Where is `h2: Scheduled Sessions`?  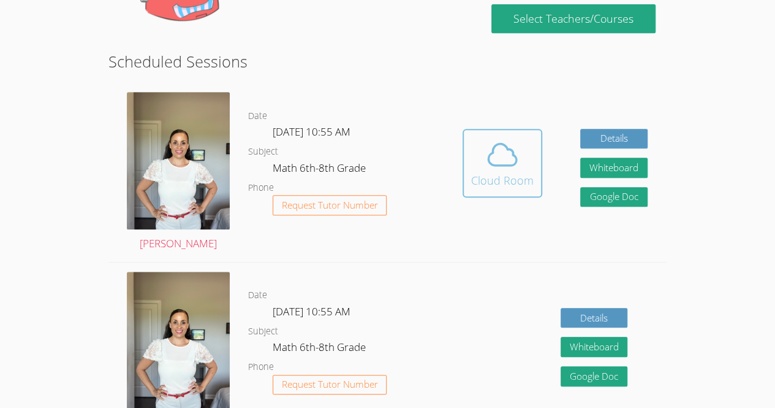 h2: Scheduled Sessions is located at coordinates (387, 61).